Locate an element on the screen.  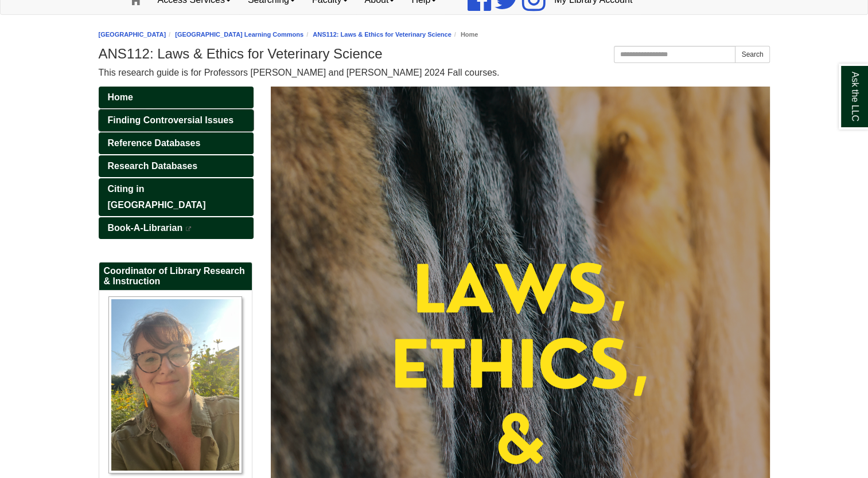
i: This link opens in a new window is located at coordinates (189, 229).